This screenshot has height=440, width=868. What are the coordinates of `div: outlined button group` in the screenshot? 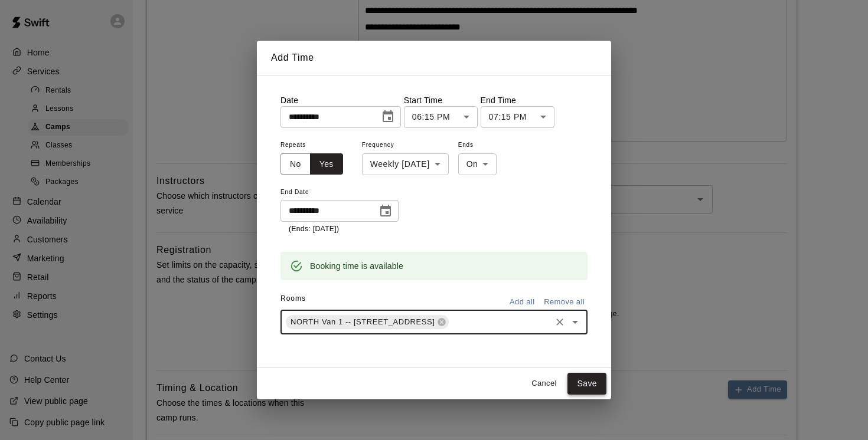 It's located at (312, 164).